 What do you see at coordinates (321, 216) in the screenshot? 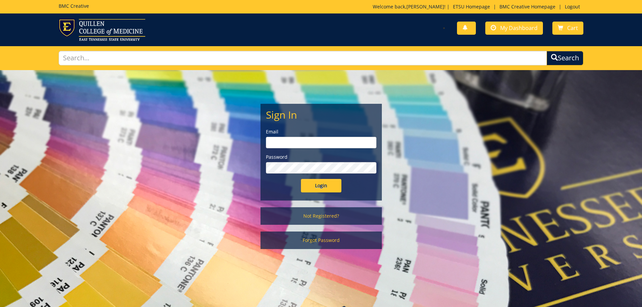
I see `a: Not Registered?` at bounding box center [321, 216].